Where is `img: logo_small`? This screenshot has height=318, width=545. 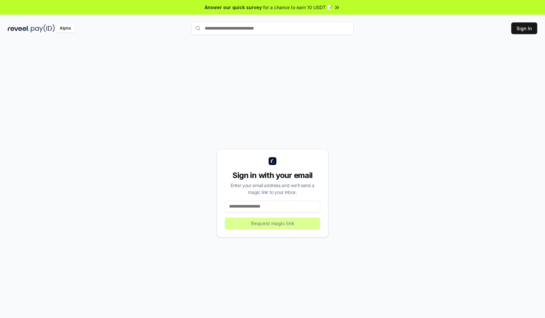
img: logo_small is located at coordinates (273, 161).